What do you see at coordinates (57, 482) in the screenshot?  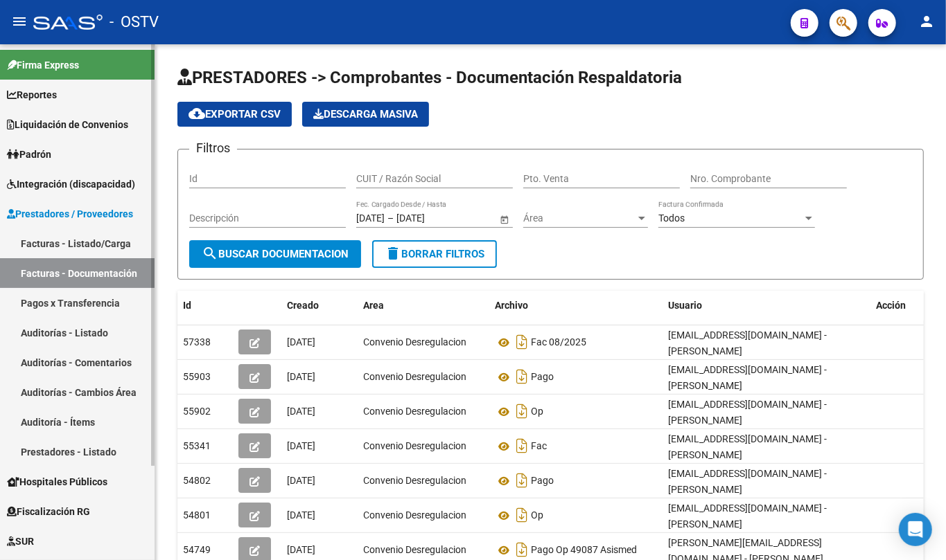 I see `span: Hospitales Públicos` at bounding box center [57, 482].